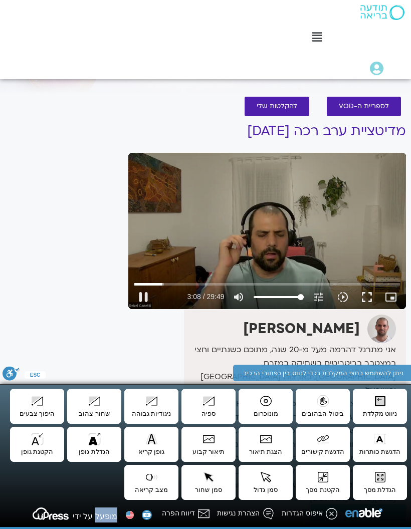 Image resolution: width=411 pixels, height=529 pixels. I want to click on button: שחור צהוב, so click(94, 406).